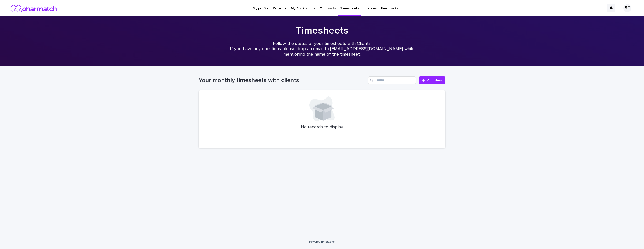 The image size is (644, 249). Describe the element at coordinates (34, 8) in the screenshot. I see `img: nMxkRIEURaCxZB0ULbfH` at that location.